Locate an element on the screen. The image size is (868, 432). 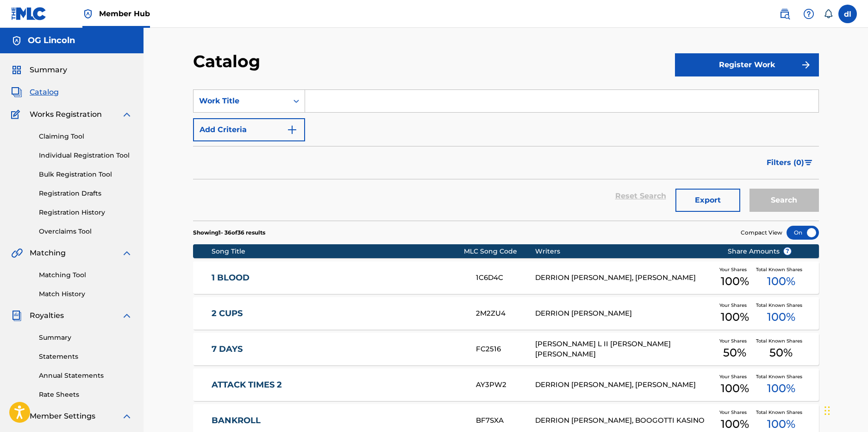
img: help is located at coordinates (808, 14).